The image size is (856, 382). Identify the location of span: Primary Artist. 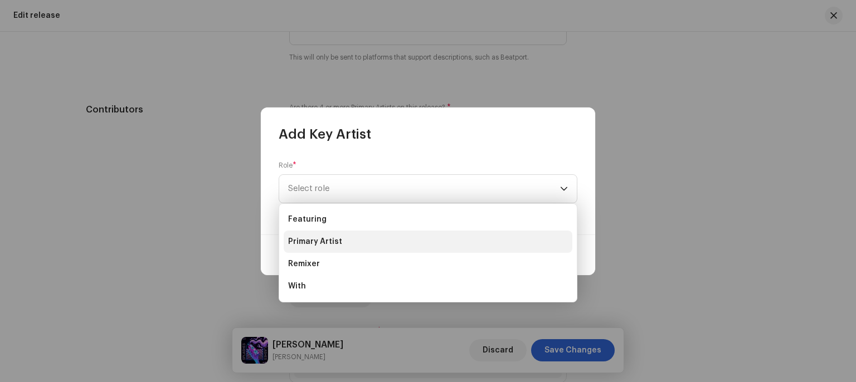
(315, 242).